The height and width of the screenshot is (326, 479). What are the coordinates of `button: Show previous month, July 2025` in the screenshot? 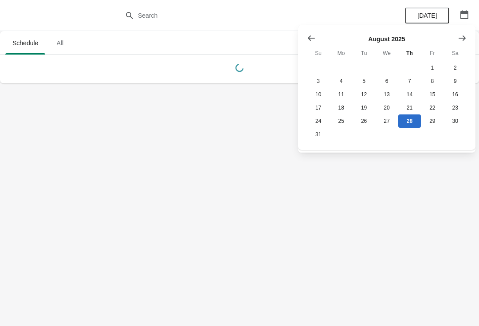 It's located at (311, 38).